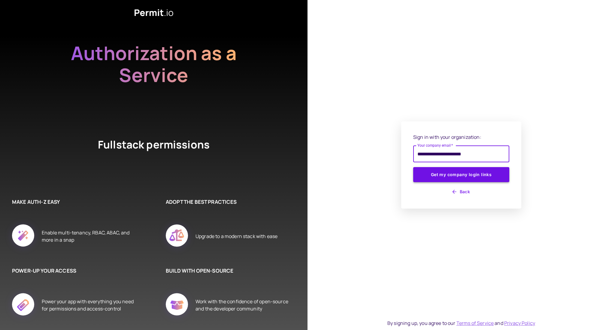 Image resolution: width=615 pixels, height=330 pixels. What do you see at coordinates (462, 137) in the screenshot?
I see `p: Sign in with your organization:` at bounding box center [462, 137].